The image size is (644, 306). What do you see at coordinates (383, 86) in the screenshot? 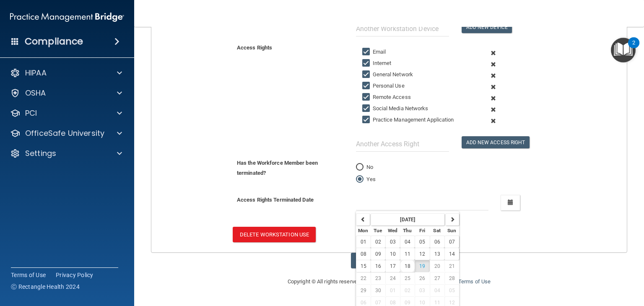
I see `label: Personal Use` at bounding box center [383, 86].